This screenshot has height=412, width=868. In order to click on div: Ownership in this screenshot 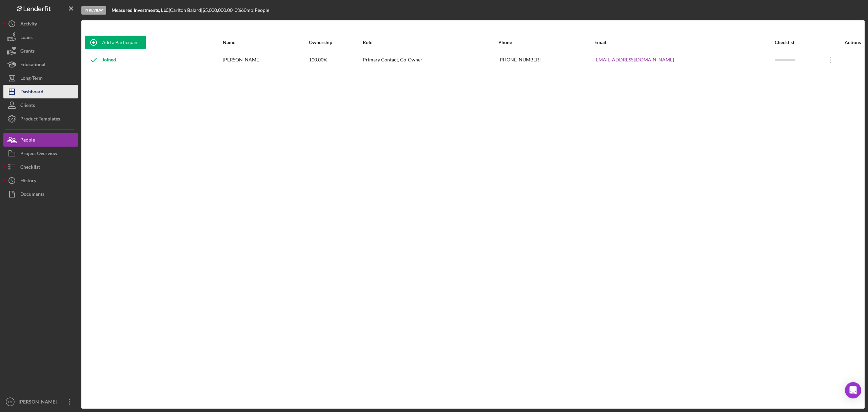, I will do `click(335, 42)`.